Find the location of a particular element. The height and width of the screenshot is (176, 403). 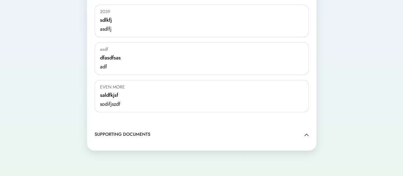

div: SUPPORTING DOCUMENTS is located at coordinates (122, 134).